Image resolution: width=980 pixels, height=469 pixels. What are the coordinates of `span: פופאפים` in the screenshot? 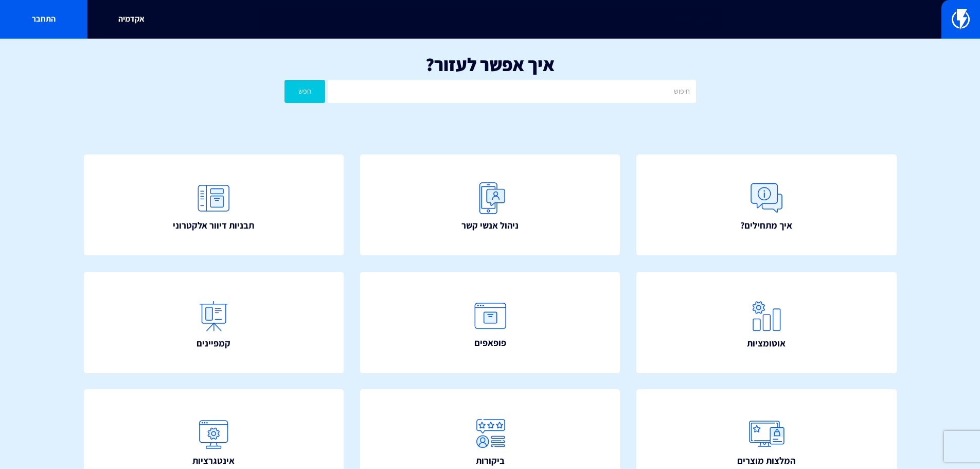 It's located at (490, 343).